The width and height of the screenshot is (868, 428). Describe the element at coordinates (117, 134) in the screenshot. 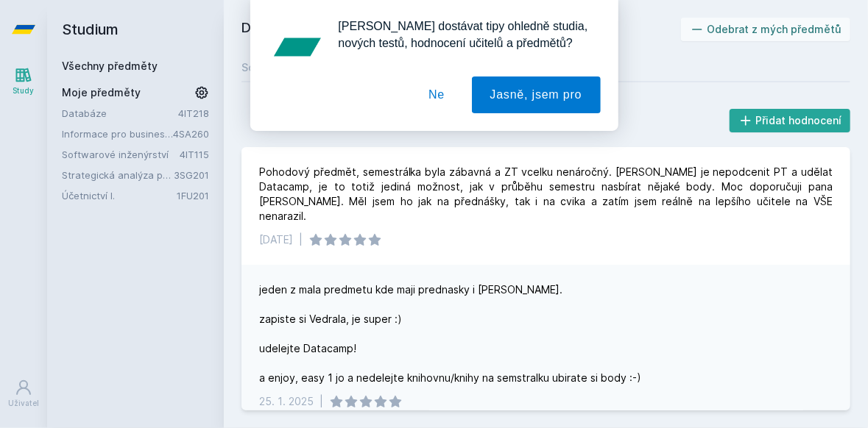

I see `a: Informace pro business (v angličtině)` at that location.